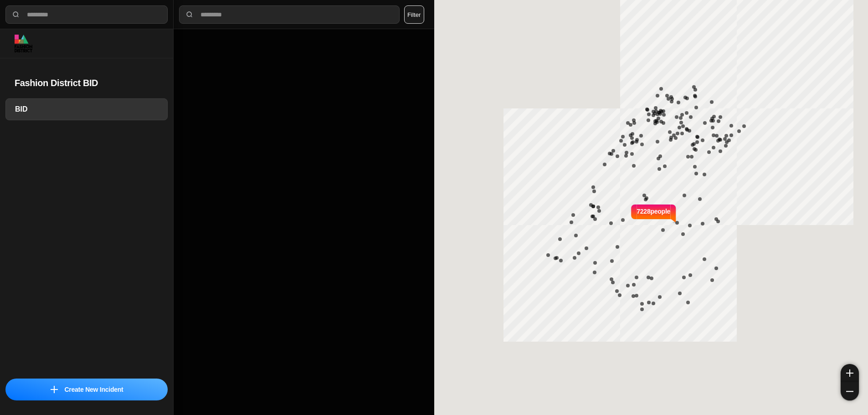 This screenshot has width=868, height=415. Describe the element at coordinates (23, 43) in the screenshot. I see `img: logo` at that location.